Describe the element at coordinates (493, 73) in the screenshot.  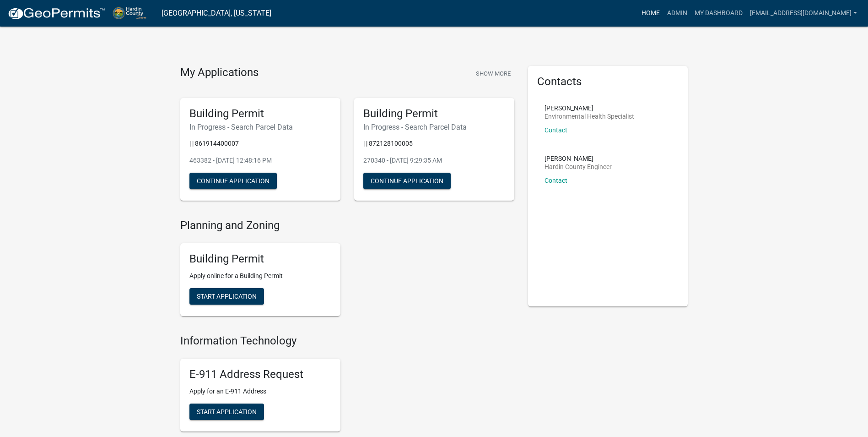
I see `button: Show More` at that location.